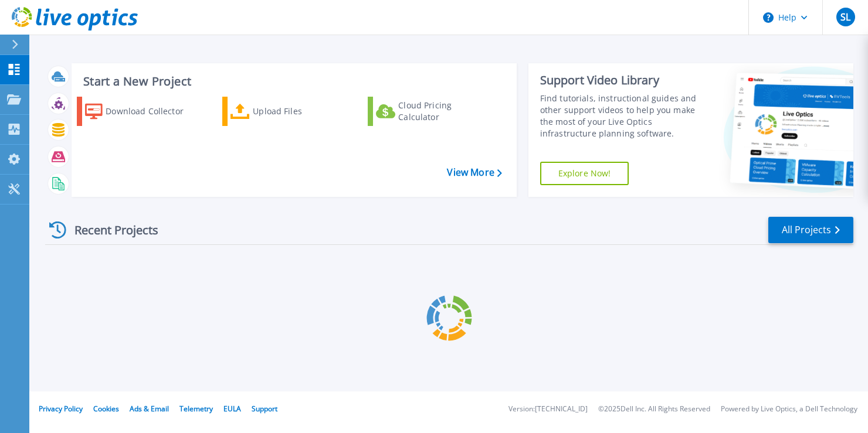 This screenshot has width=868, height=433. What do you see at coordinates (292, 82) in the screenshot?
I see `h3: Start a New Project` at bounding box center [292, 82].